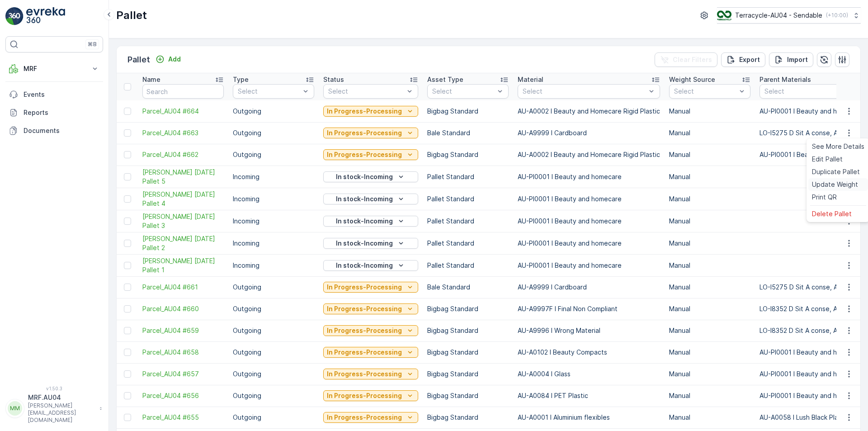 This screenshot has height=431, width=868. What do you see at coordinates (61, 94) in the screenshot?
I see `p: Events` at bounding box center [61, 94].